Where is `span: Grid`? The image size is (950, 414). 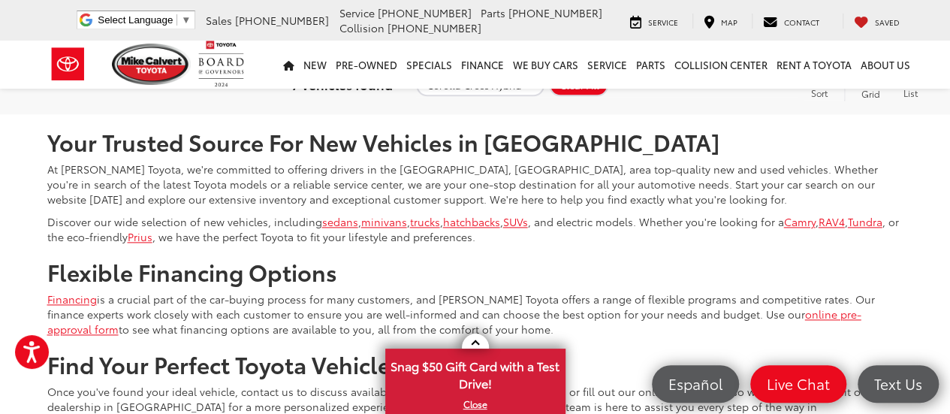 span: Grid is located at coordinates (870, 94).